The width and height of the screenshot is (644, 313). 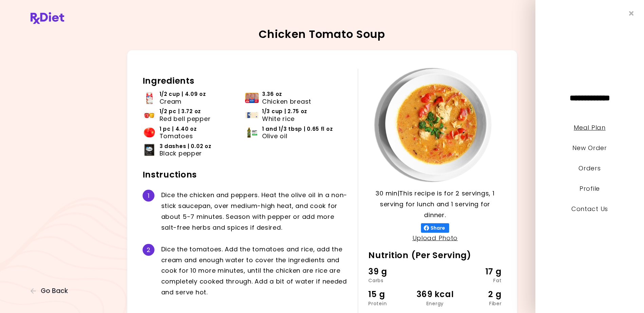 I want to click on span: 3.36 oz, so click(x=272, y=94).